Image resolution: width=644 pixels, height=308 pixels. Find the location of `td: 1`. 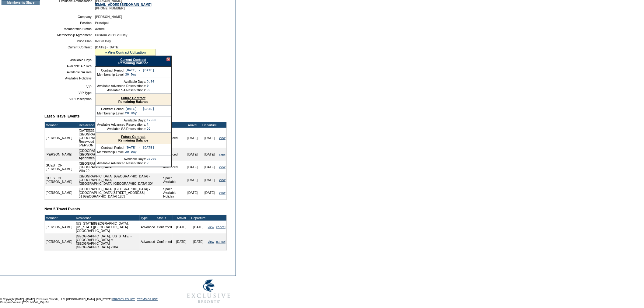

td: 1 is located at coordinates (152, 124).